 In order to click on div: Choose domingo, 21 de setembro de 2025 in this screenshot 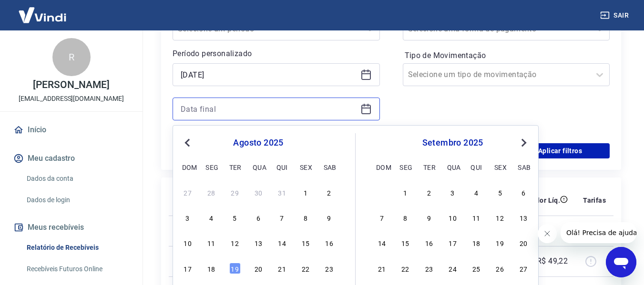, I will do `click(382, 269)`.